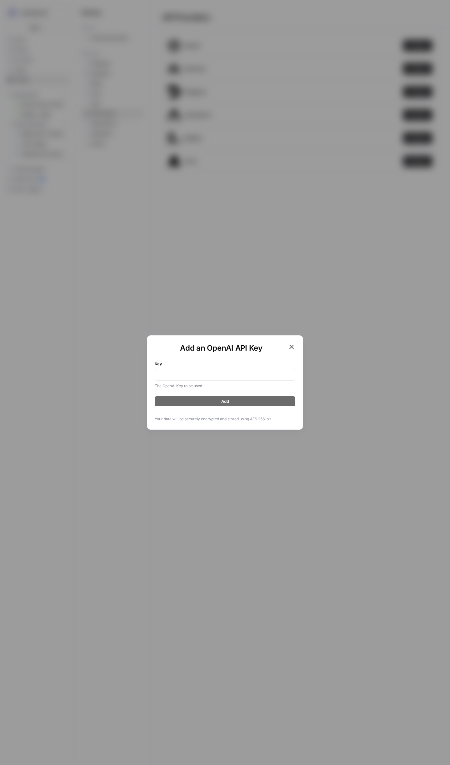 Image resolution: width=450 pixels, height=765 pixels. What do you see at coordinates (225, 364) in the screenshot?
I see `label: Key` at bounding box center [225, 364].